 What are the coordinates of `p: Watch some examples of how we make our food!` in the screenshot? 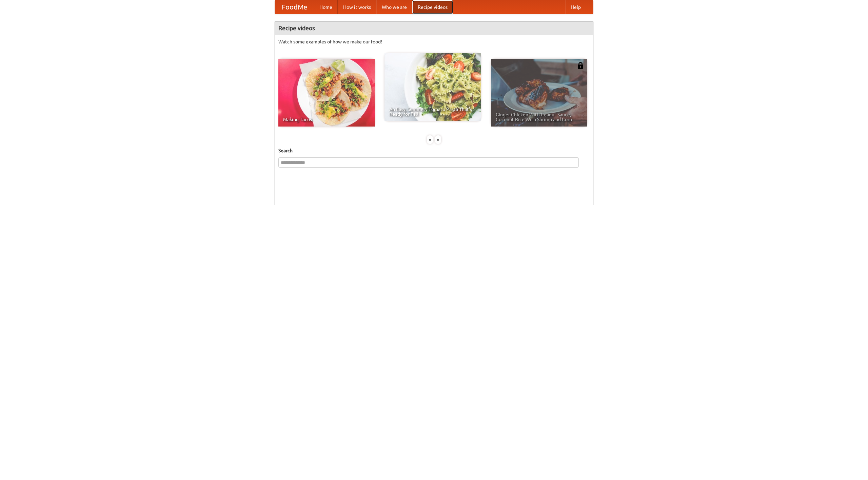 It's located at (434, 42).